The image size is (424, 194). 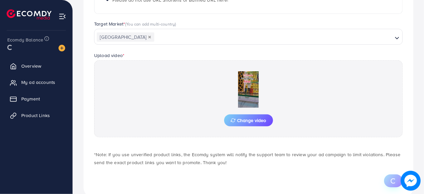 What do you see at coordinates (150, 37) in the screenshot?
I see `button: Deselect Pakistan` at bounding box center [150, 37].